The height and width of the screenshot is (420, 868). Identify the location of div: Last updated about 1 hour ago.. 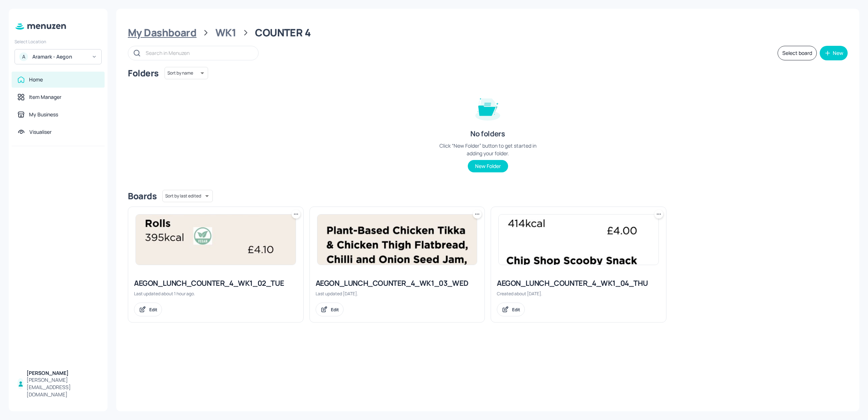
(216, 293).